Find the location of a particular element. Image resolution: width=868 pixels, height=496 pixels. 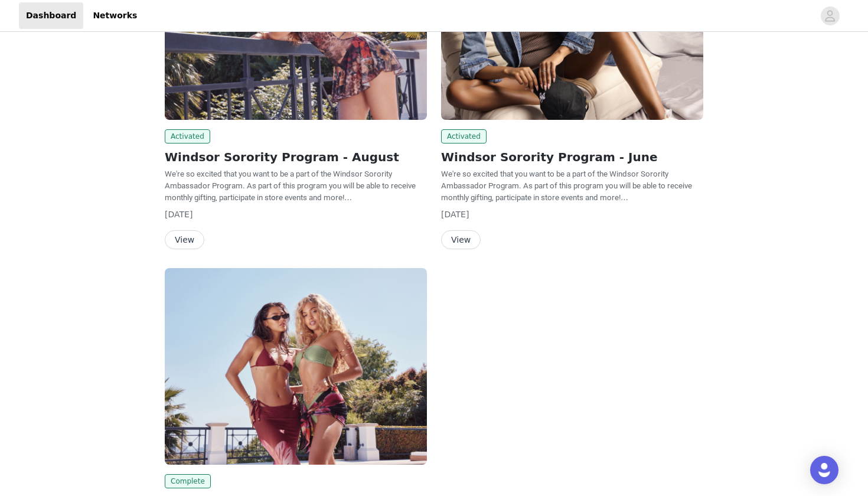

div: avatar is located at coordinates (830, 16).